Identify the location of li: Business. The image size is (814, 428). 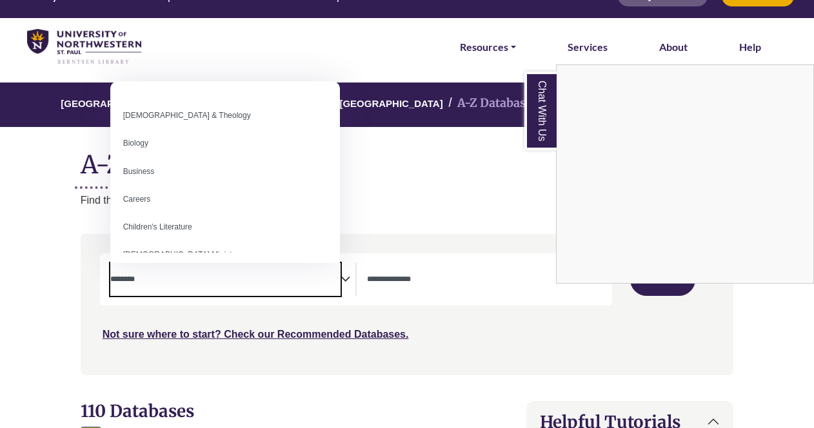
(225, 172).